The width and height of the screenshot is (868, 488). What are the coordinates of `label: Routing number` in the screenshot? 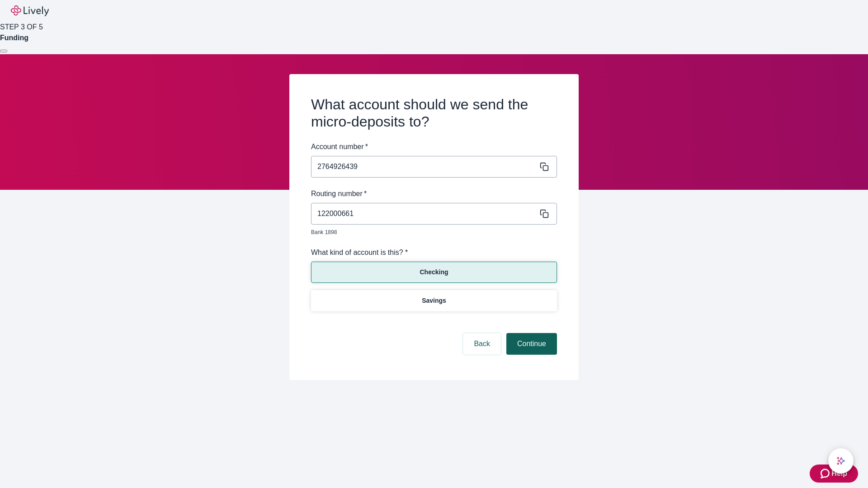 It's located at (339, 193).